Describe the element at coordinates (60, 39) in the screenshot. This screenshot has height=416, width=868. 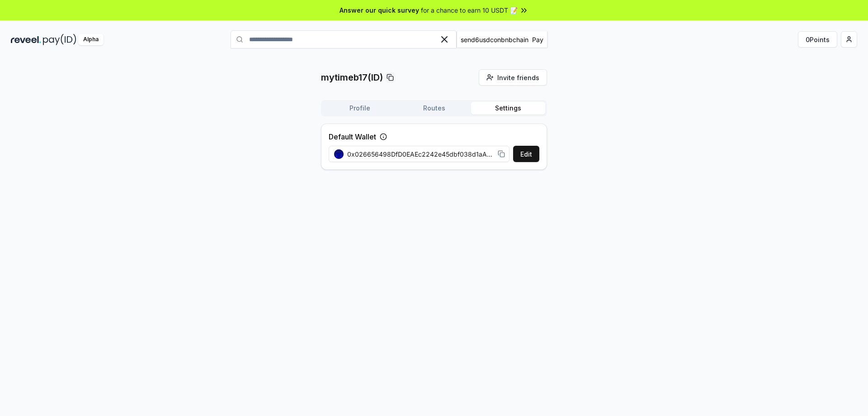
I see `img: pay_id` at that location.